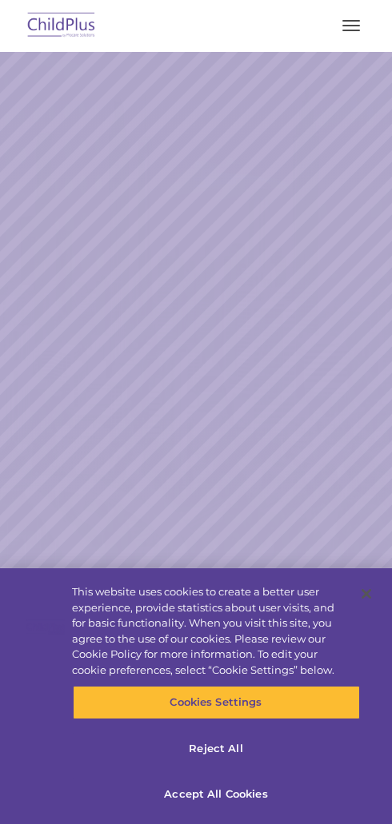 This screenshot has height=824, width=392. Describe the element at coordinates (296, 176) in the screenshot. I see `a: Learn More` at that location.